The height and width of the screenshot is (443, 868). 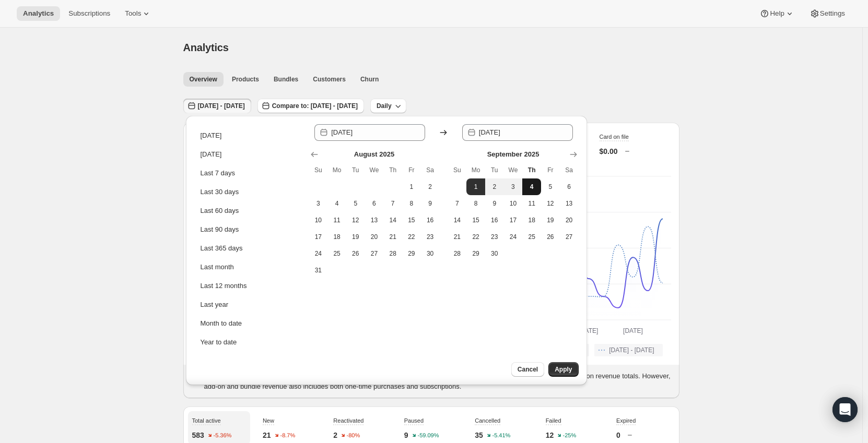 What do you see at coordinates (374, 220) in the screenshot?
I see `span: 13` at bounding box center [374, 220].